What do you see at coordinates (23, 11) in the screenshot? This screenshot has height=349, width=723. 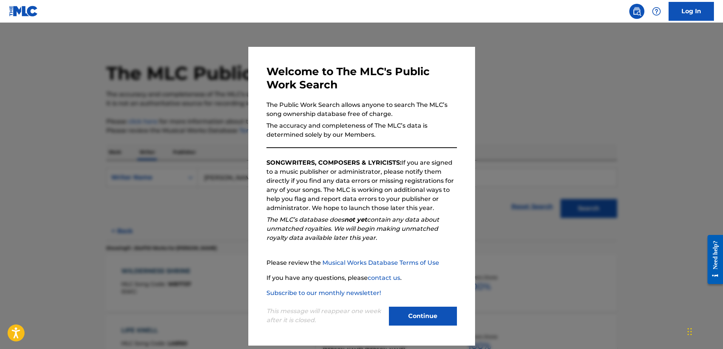 I see `img: MLC Logo` at bounding box center [23, 11].